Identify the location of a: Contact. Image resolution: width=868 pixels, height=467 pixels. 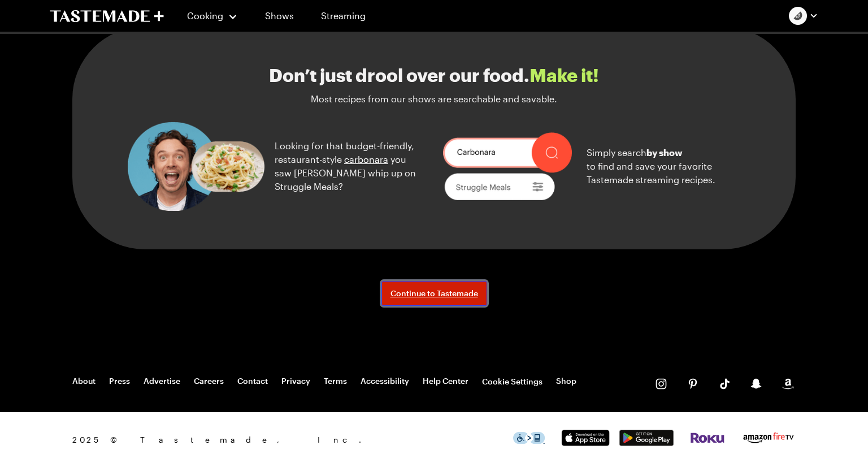
(253, 382).